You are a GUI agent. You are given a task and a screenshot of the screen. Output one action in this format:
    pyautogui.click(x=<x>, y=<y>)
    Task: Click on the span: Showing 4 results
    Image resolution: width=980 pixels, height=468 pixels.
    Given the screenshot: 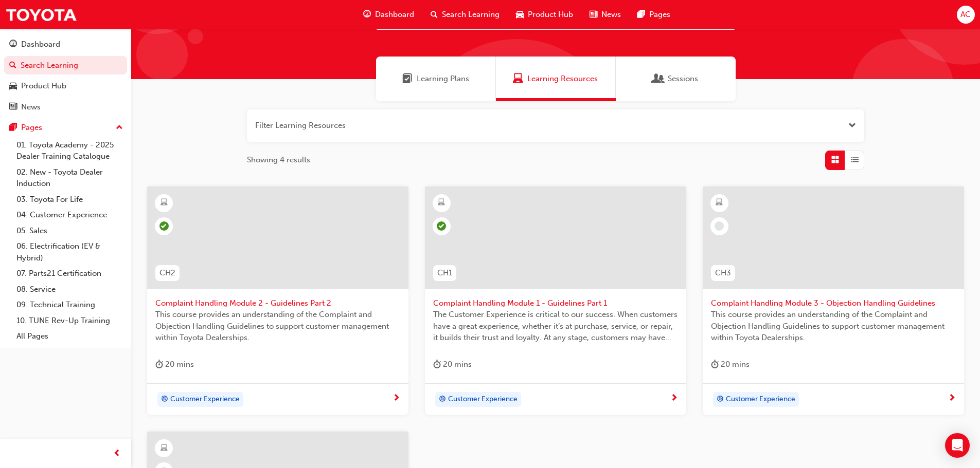 What is the action you would take?
    pyautogui.click(x=278, y=160)
    